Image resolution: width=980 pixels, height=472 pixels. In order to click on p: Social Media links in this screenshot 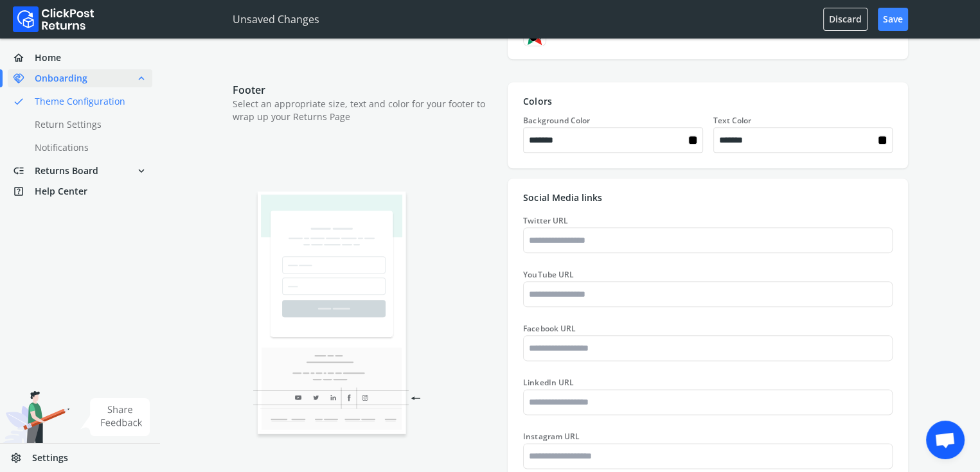, I will do `click(707, 197)`.